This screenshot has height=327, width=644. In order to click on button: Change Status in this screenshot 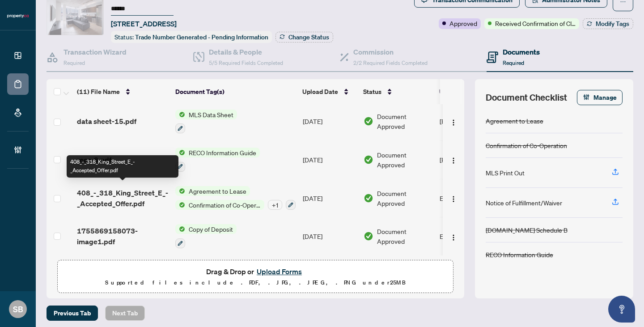, I will do `click(304, 37)`.